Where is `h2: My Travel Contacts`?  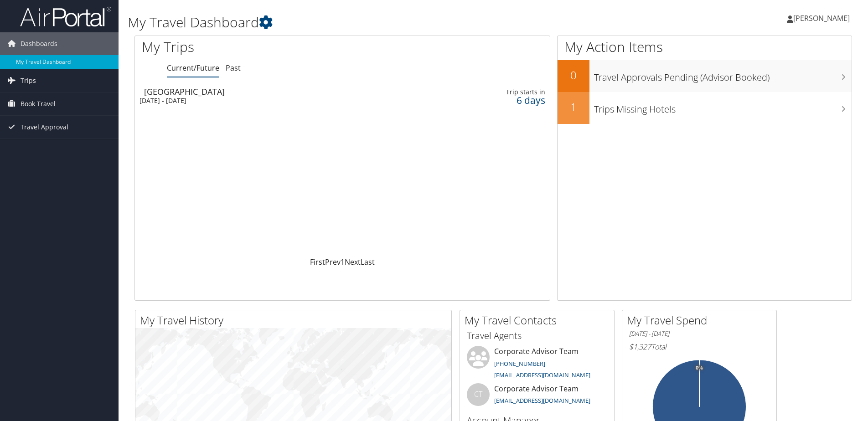 h2: My Travel Contacts is located at coordinates (539, 320).